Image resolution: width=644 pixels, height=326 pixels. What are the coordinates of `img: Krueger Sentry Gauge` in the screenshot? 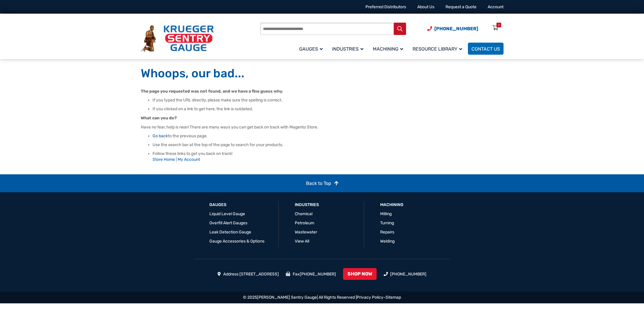 It's located at (178, 38).